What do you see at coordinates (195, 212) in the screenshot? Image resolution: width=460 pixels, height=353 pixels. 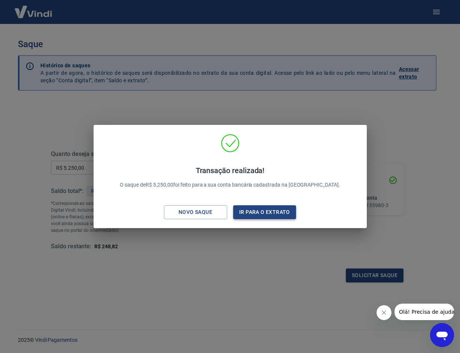 I see `div: Novo saque` at bounding box center [195, 212].